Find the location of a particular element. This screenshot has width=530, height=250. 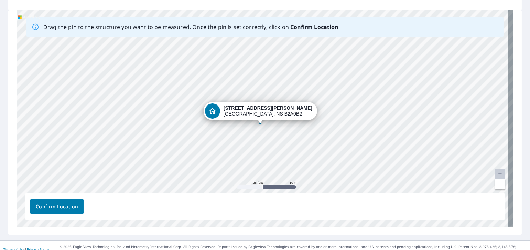

span: Confirm Location is located at coordinates (57, 206).